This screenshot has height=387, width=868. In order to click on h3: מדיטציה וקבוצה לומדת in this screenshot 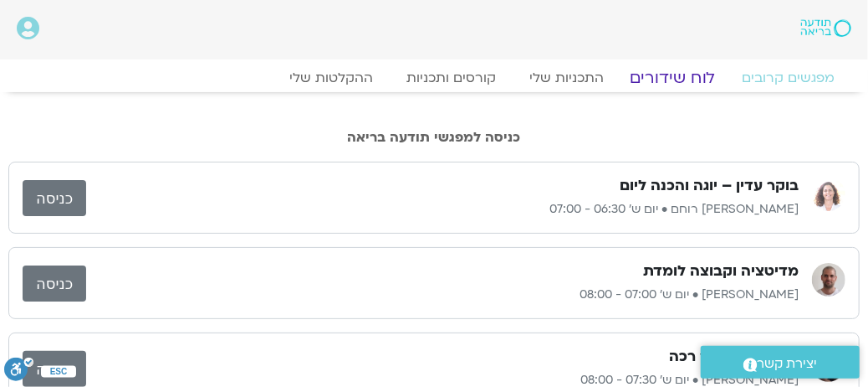, I will do `click(721, 271)`.